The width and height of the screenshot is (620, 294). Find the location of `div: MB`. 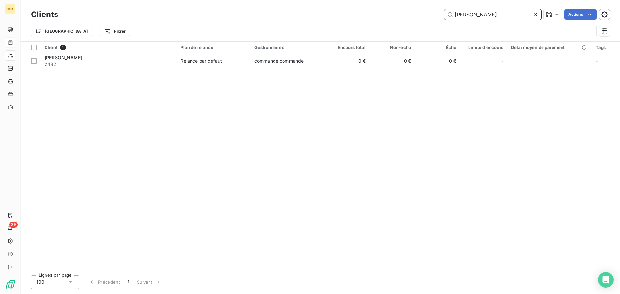

div: MB is located at coordinates (10, 9).